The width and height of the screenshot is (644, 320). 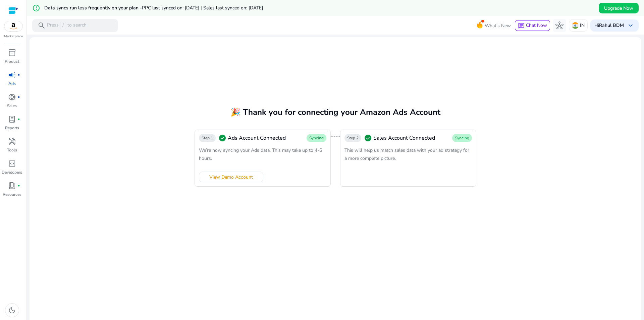 What do you see at coordinates (619, 8) in the screenshot?
I see `span: Upgrade Now` at bounding box center [619, 8].